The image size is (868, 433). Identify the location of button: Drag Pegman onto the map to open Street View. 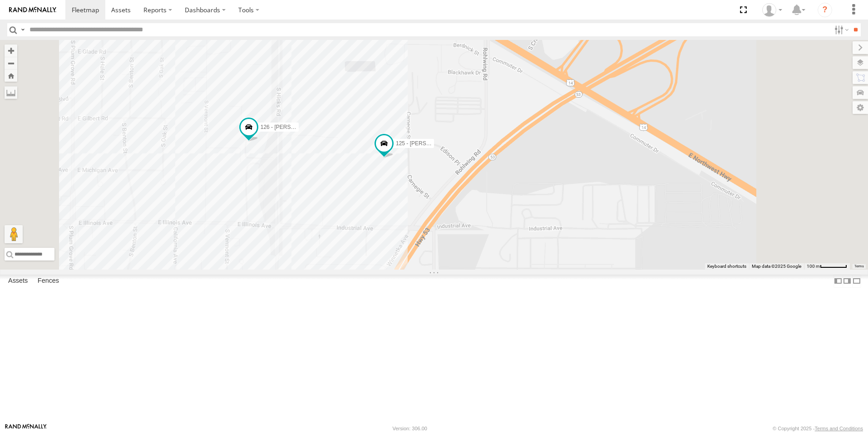
(14, 234).